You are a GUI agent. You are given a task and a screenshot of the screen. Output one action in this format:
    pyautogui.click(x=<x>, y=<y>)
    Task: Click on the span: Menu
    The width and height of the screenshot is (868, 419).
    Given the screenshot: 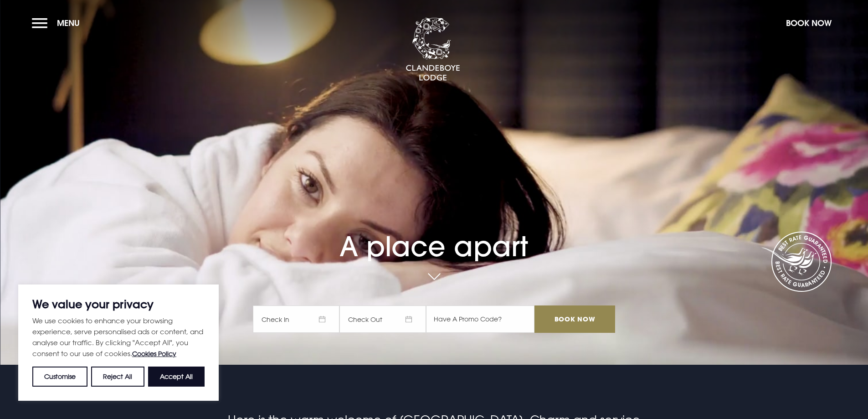 What is the action you would take?
    pyautogui.click(x=69, y=23)
    